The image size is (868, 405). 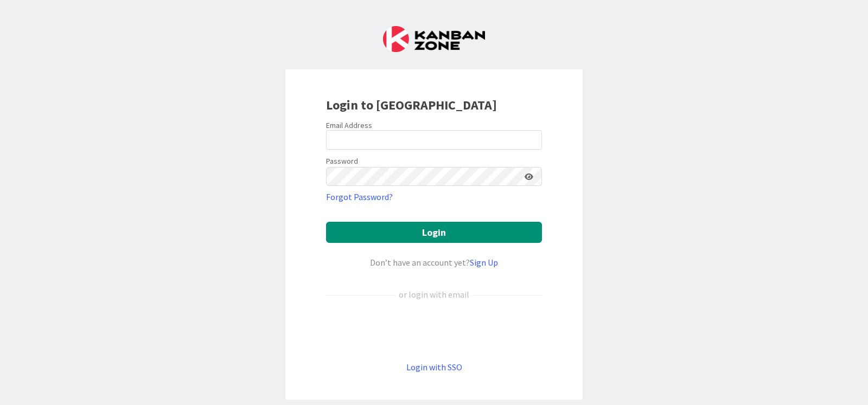 I want to click on label: Password, so click(x=342, y=161).